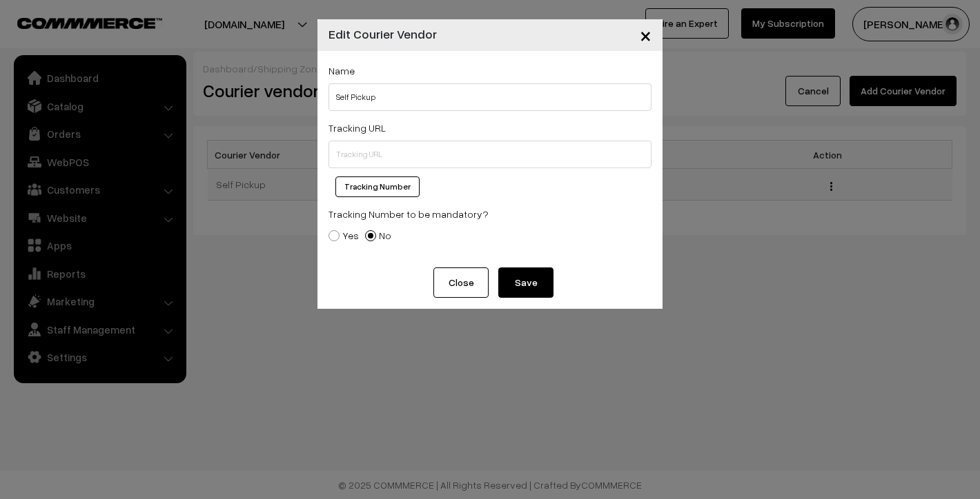 This screenshot has height=499, width=980. I want to click on button: Tracking Number, so click(377, 187).